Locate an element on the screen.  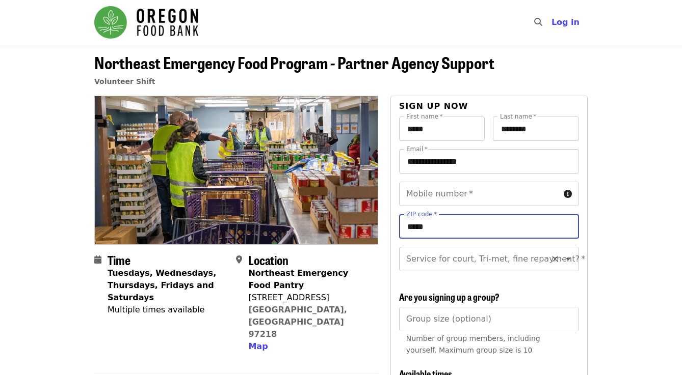
span: Volunteer Shift is located at coordinates (125, 82).